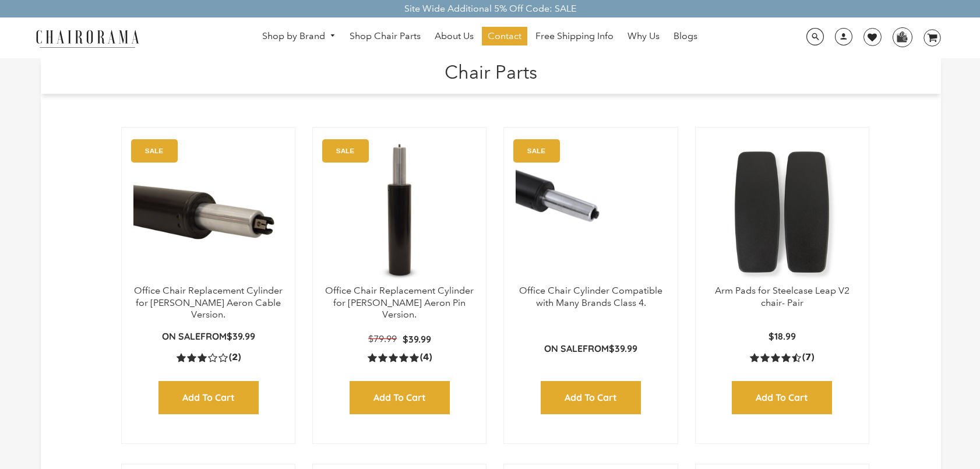  I want to click on span: Contact, so click(504, 36).